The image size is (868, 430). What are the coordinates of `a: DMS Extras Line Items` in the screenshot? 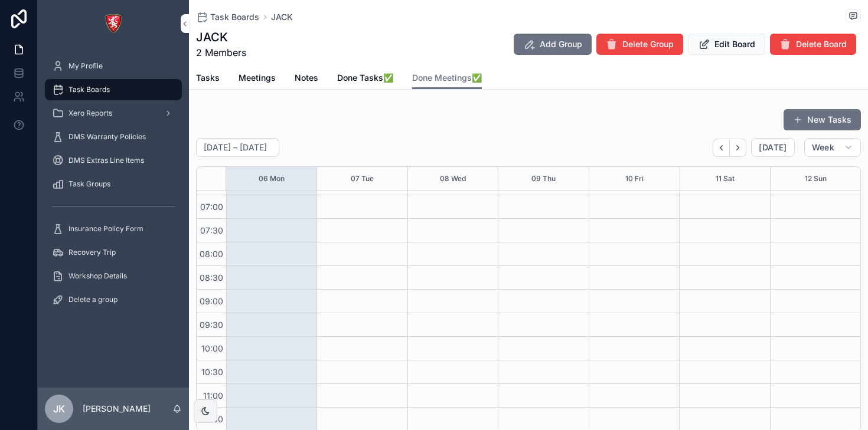 It's located at (113, 161).